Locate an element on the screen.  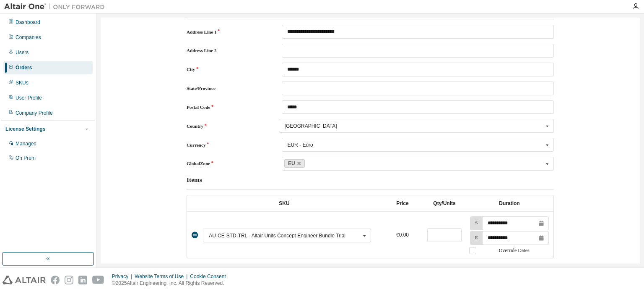
img: facebook.svg is located at coordinates (55, 280).